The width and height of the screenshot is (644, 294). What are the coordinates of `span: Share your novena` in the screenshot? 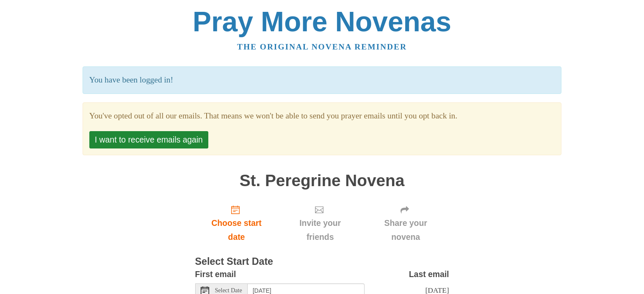 It's located at (406, 230).